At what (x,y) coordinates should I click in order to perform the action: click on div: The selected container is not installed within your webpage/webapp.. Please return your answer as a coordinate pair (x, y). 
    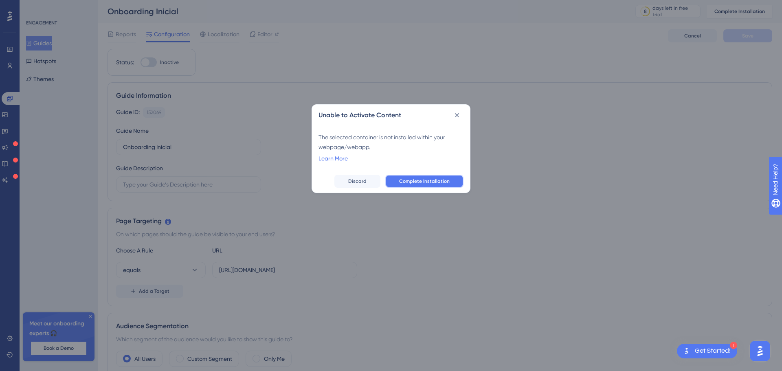
    Looking at the image, I should click on (391, 142).